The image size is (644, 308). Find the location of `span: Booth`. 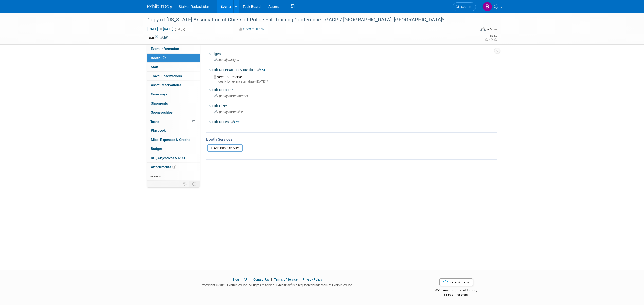

span: Booth is located at coordinates (159, 58).